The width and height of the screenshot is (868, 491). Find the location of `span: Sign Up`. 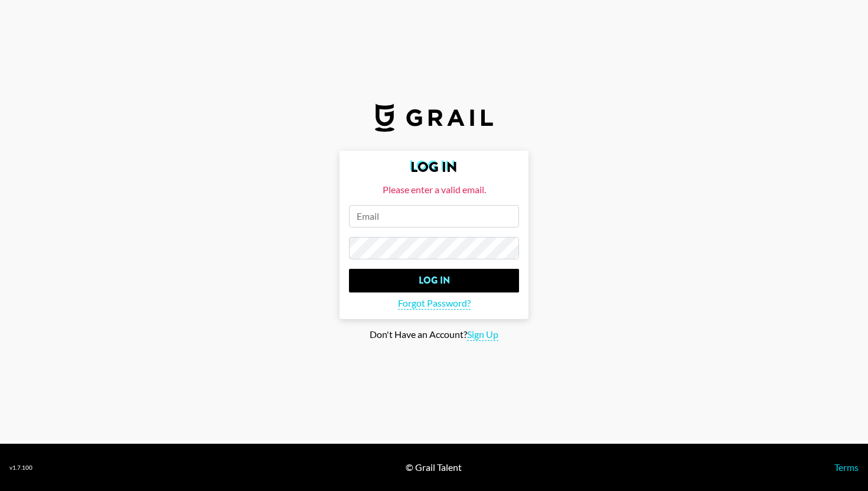

span: Sign Up is located at coordinates (483, 334).